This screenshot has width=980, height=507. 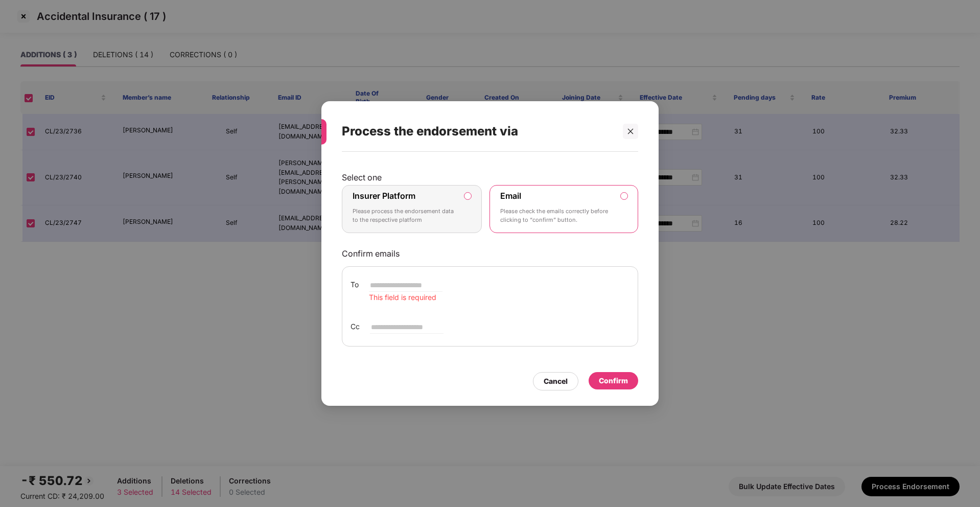 What do you see at coordinates (556, 216) in the screenshot?
I see `p: Please check the emails correctly before clicking to “confirm” button.` at bounding box center [556, 216].